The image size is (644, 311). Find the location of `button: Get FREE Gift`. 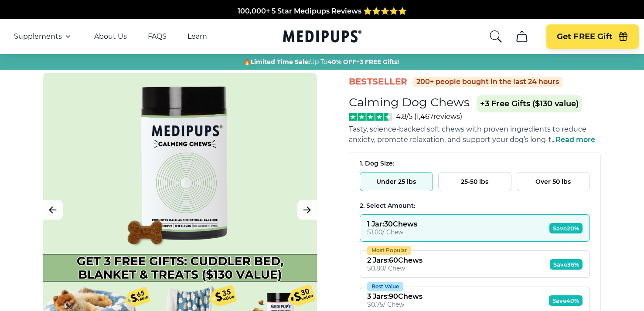

button: Get FREE Gift is located at coordinates (592, 36).